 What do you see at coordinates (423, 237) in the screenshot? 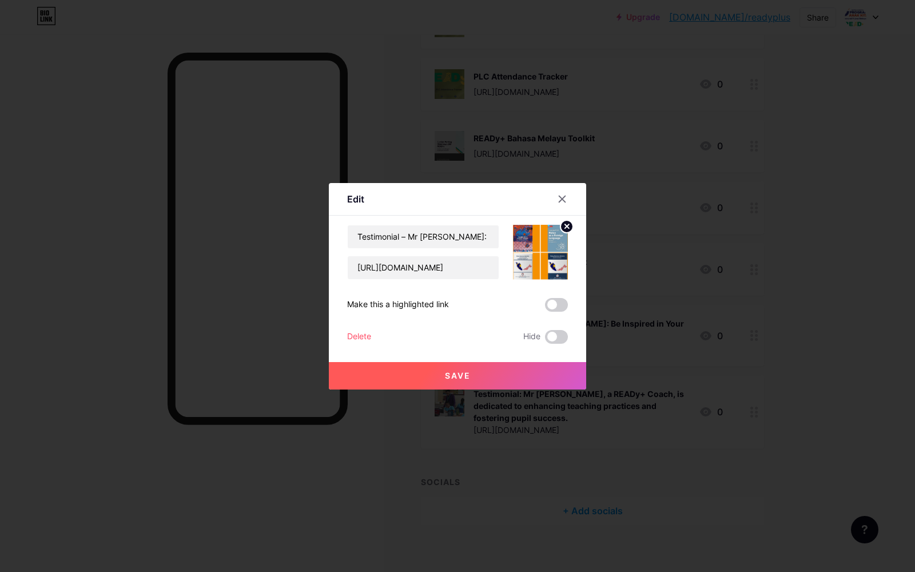
I see `input: Title` at bounding box center [423, 237].